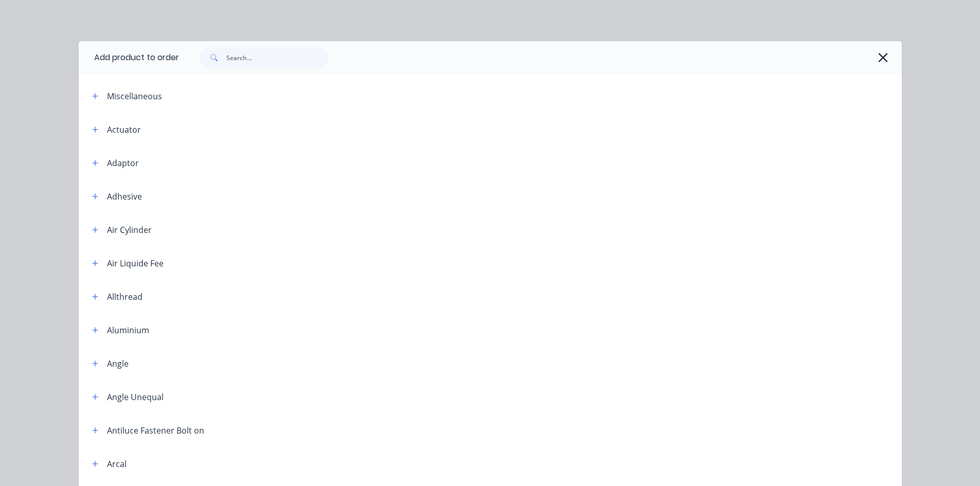  Describe the element at coordinates (124, 296) in the screenshot. I see `div: Allthread` at that location.